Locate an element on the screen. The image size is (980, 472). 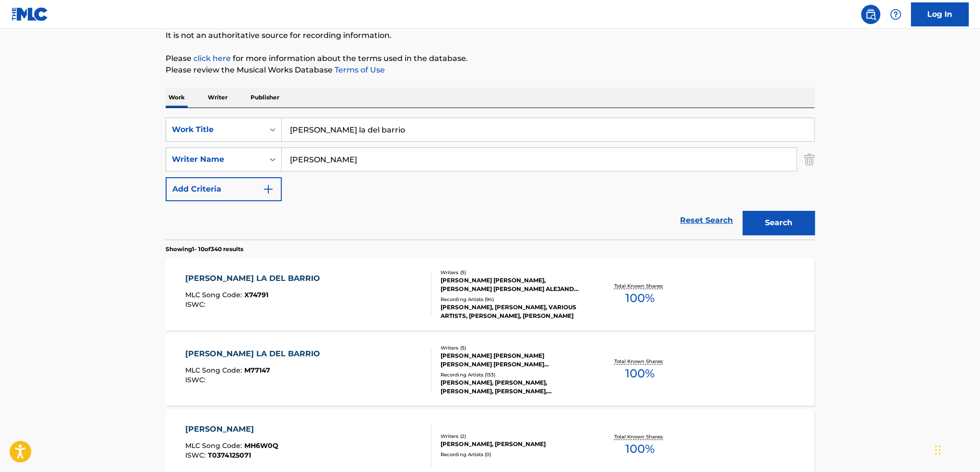
div: Recording Artists ( 153 ) is located at coordinates (513, 375).